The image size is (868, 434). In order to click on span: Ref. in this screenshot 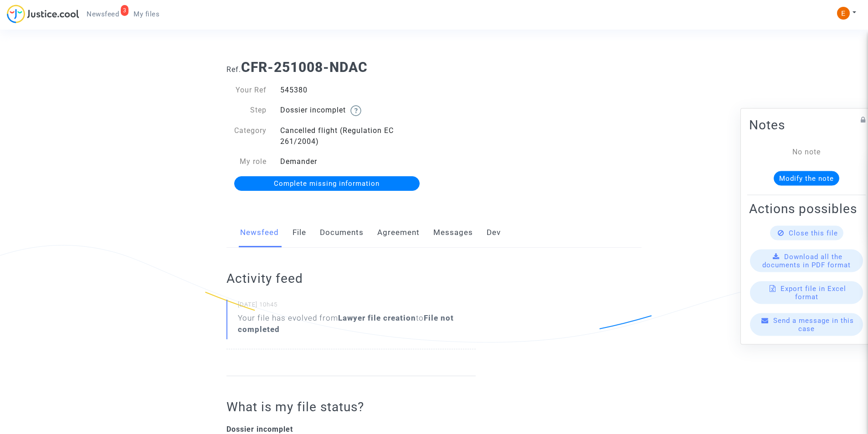, I will do `click(234, 70)`.